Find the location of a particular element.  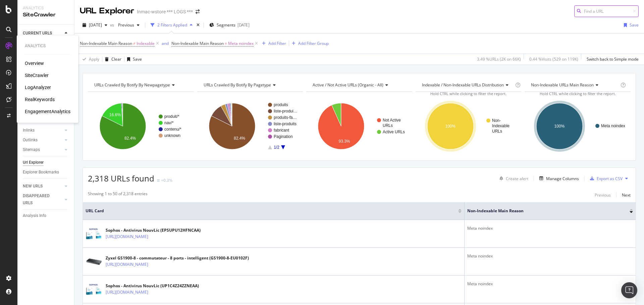

div: Manage Columns is located at coordinates (563, 179).